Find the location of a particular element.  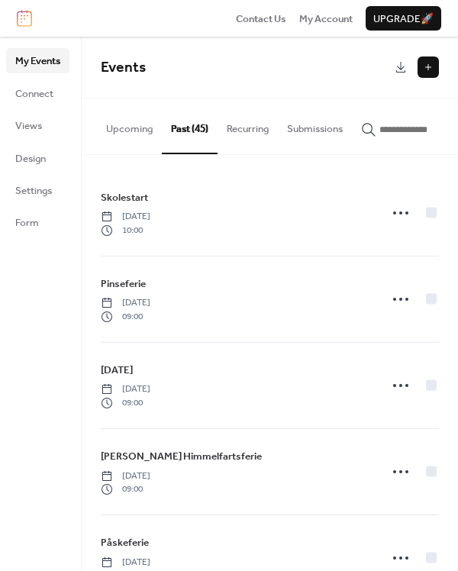

span: Views is located at coordinates (28, 126).